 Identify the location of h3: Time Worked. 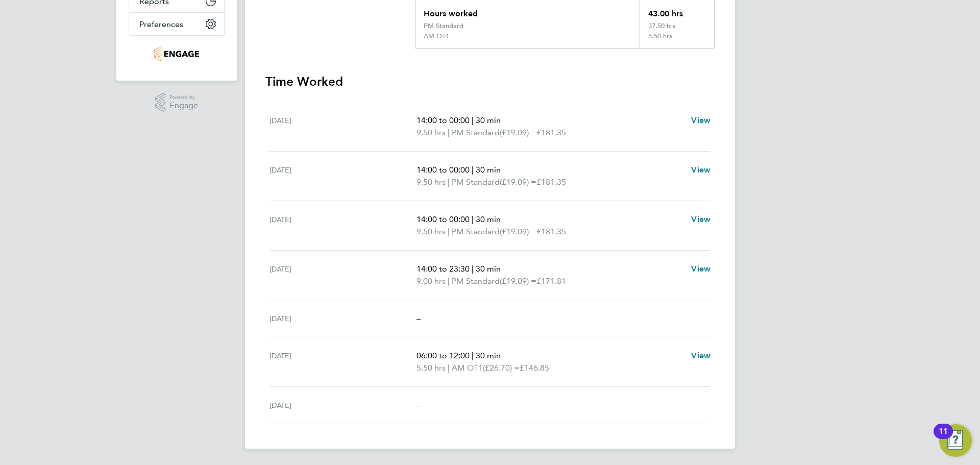
(490, 82).